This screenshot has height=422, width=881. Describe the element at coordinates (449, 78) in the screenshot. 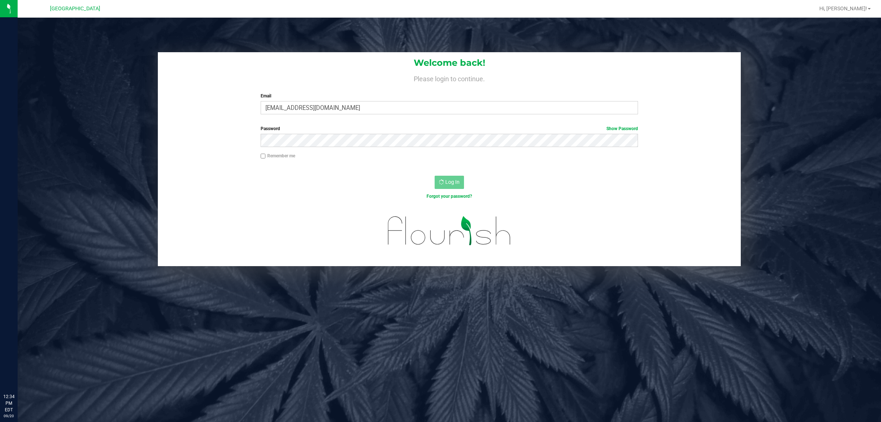

I see `h4: Please login to continue.` at that location.